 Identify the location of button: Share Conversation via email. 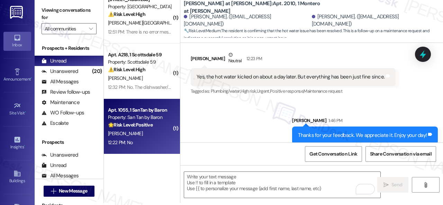
(401, 154).